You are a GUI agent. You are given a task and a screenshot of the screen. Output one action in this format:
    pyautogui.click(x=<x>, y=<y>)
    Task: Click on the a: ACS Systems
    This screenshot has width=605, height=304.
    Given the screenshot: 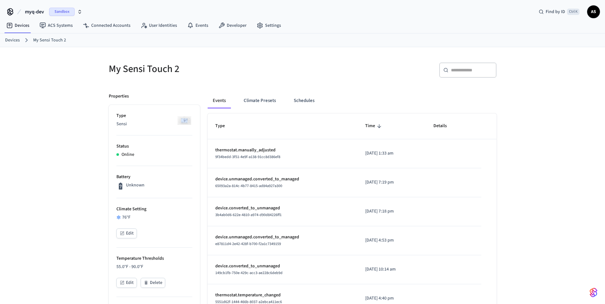 What is the action you would take?
    pyautogui.click(x=56, y=26)
    